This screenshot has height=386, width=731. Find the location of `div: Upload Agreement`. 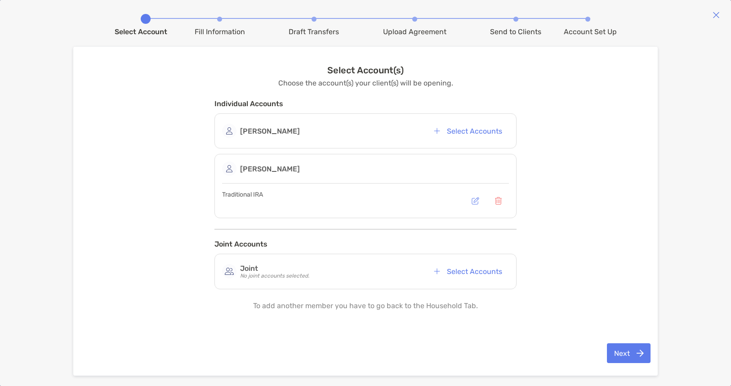

div: Upload Agreement is located at coordinates (414, 31).